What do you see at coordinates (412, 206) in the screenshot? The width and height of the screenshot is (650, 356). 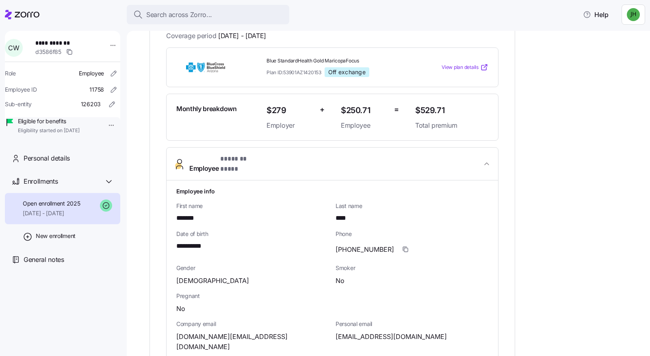 I see `span: Last name` at bounding box center [412, 206].